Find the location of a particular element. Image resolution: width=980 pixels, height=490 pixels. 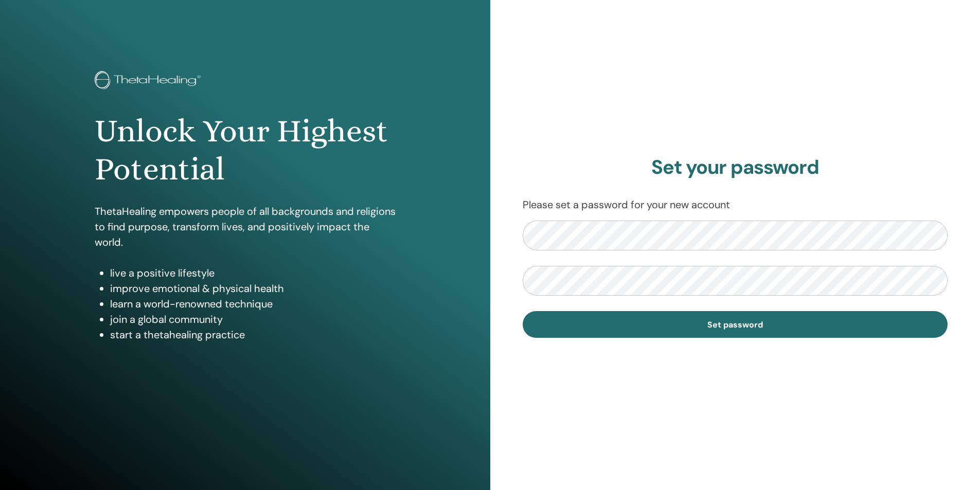

h2: Set your password is located at coordinates (735, 168).